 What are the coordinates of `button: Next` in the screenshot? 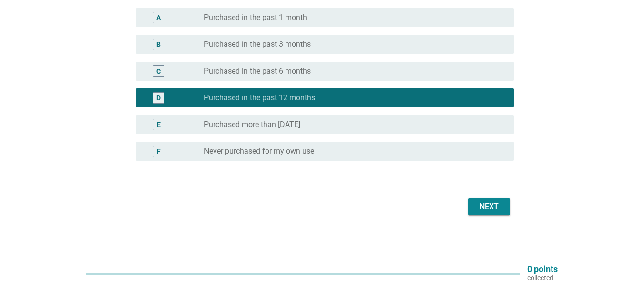 It's located at (489, 207).